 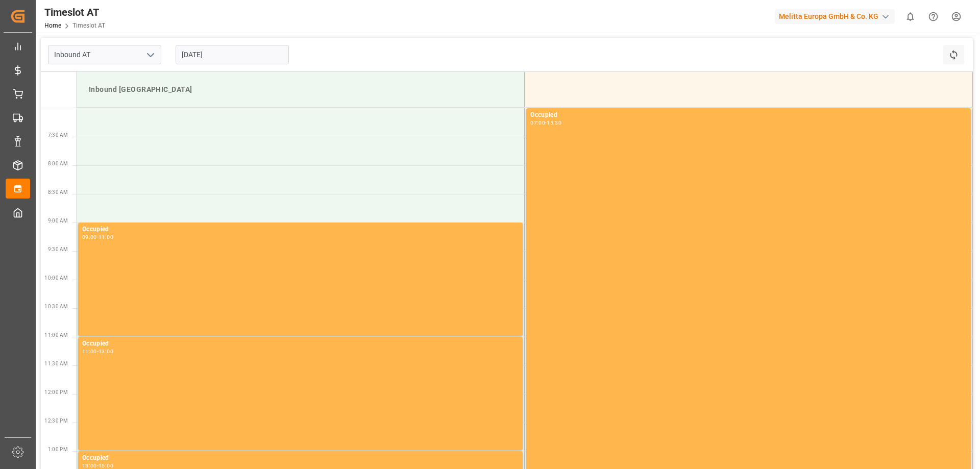 I want to click on input: DD.MM.YYYY, so click(x=233, y=55).